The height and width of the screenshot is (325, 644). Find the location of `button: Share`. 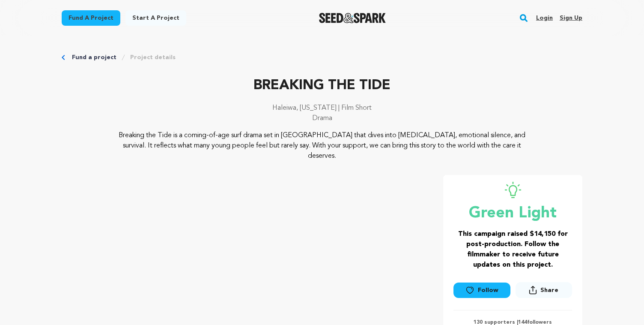

button: Share is located at coordinates (544, 290).